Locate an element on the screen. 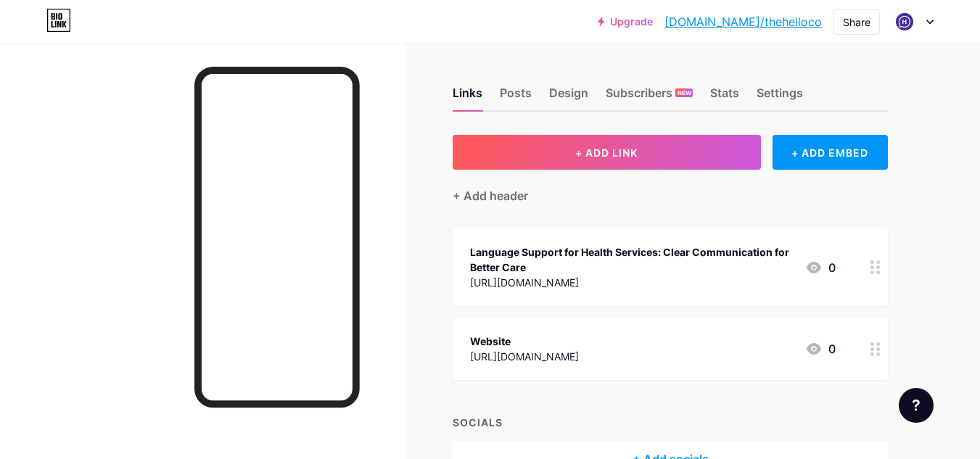 The height and width of the screenshot is (459, 980). div: Website is located at coordinates (524, 341).